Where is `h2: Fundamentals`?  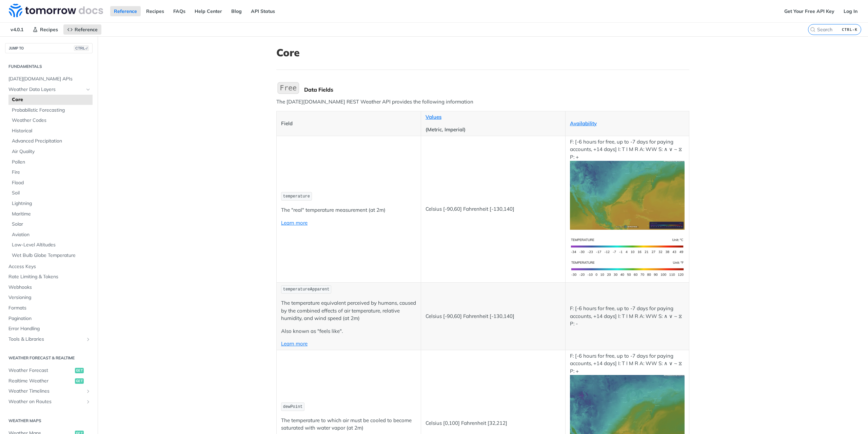 h2: Fundamentals is located at coordinates (49, 67).